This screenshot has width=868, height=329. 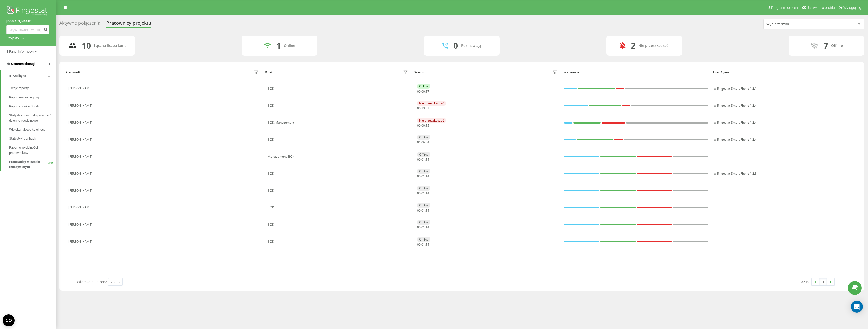 I want to click on div: 2, so click(x=633, y=46).